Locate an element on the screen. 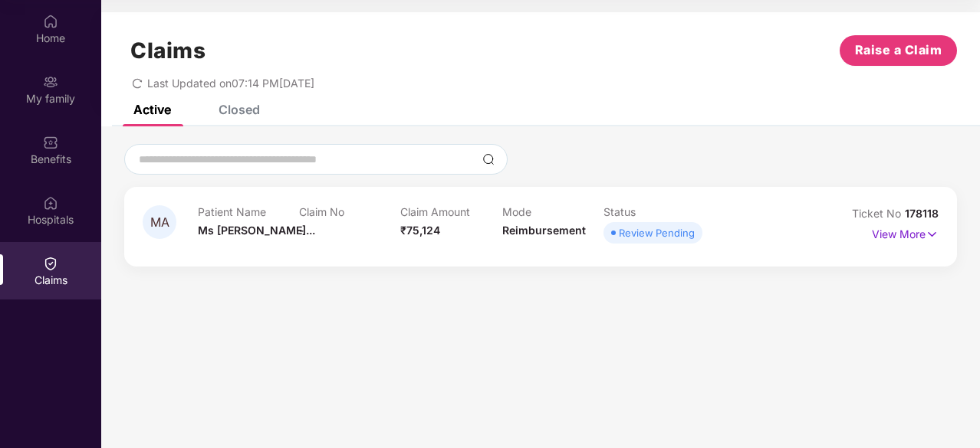 This screenshot has width=980, height=448. img: svg+xml;base64,PHN2ZyBpZD0iQmVuZWZpdHMiIHhtbG5zPSJodHRwOi8vd3d3LnczLm9yZy8yMDAwL3N2ZyIgd2lkdGg9Ij... is located at coordinates (51, 142).